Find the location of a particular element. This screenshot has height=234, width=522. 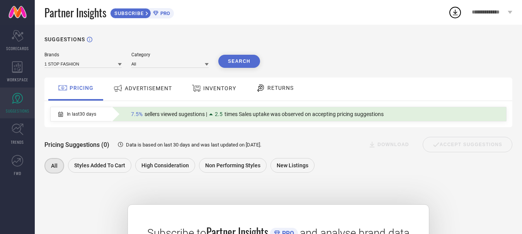

span: Styles Added To Cart is located at coordinates (100, 166).